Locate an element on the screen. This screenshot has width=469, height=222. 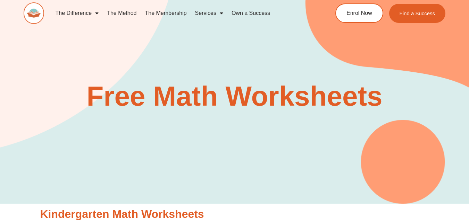
span: Find a Success is located at coordinates (417, 13).